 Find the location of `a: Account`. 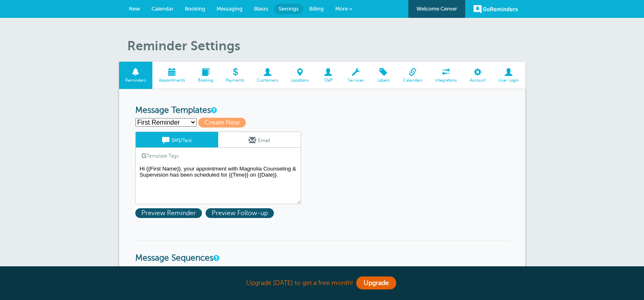

a: Account is located at coordinates (478, 75).